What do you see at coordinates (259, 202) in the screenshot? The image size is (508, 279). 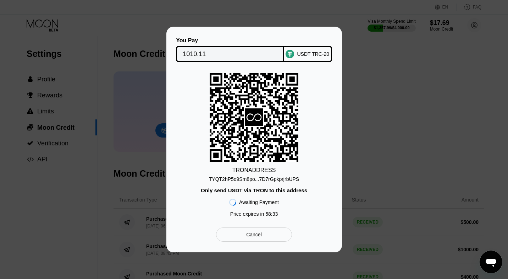 I see `div: Awaiting Payment` at bounding box center [259, 202].